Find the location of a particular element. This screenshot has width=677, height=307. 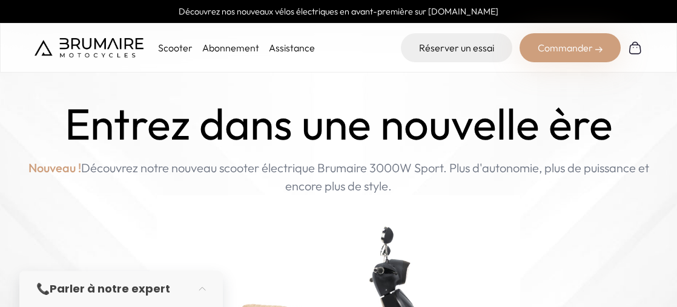

div: Commander is located at coordinates (570, 48).